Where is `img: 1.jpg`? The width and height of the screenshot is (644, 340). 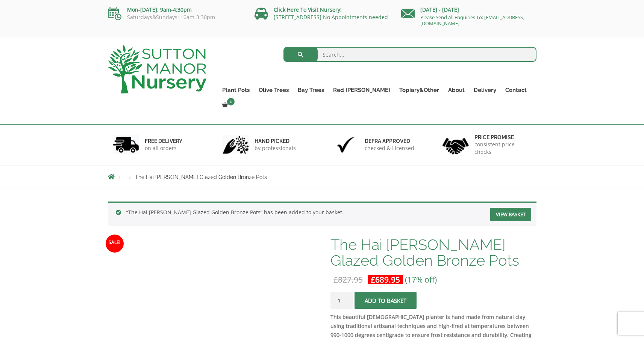
img: 1.jpg is located at coordinates (126, 144).